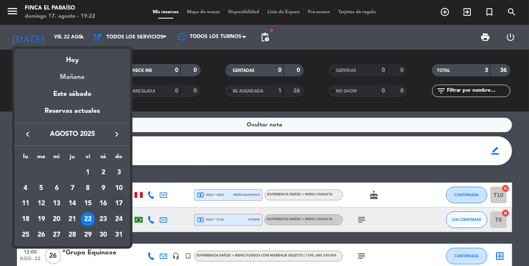 The image size is (529, 266). I want to click on td: 29 de agosto de 2025, so click(88, 235).